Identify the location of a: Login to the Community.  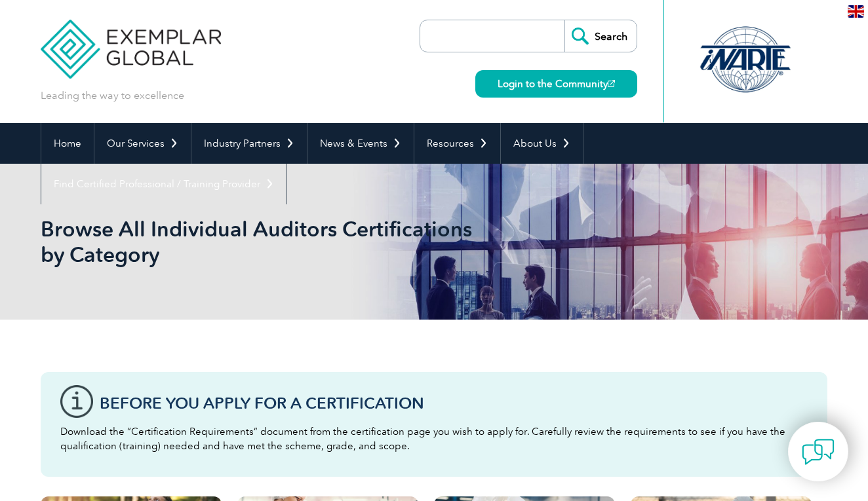
(556, 84).